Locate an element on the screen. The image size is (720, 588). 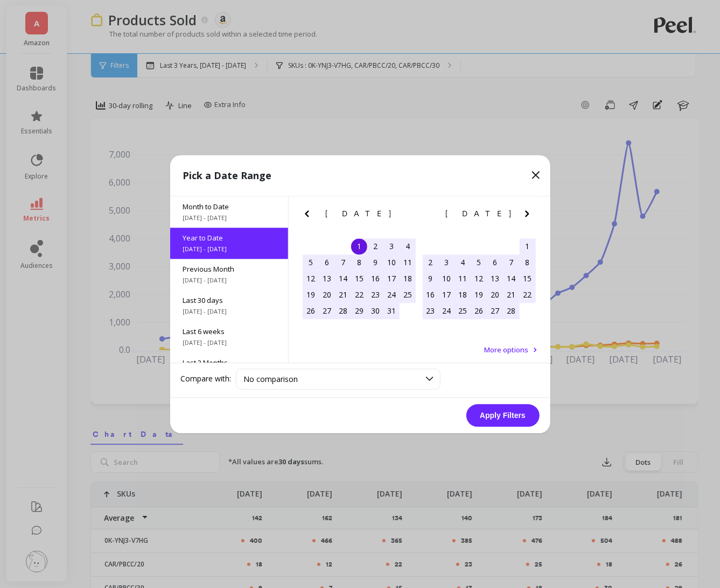
div: Choose Friday, February 28th, 2025 is located at coordinates (511, 311).